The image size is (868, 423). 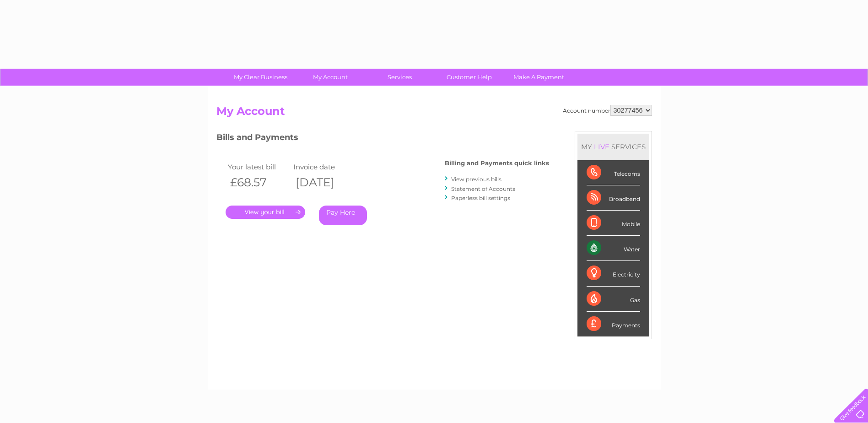 What do you see at coordinates (259, 182) in the screenshot?
I see `th: £68.57` at bounding box center [259, 182].